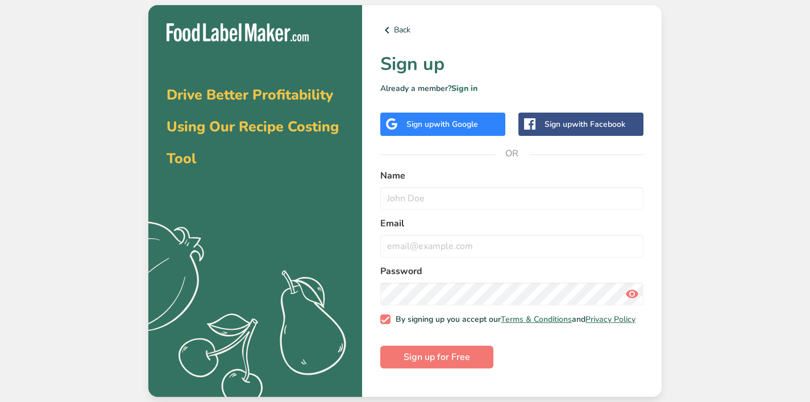  I want to click on label: Name, so click(511, 176).